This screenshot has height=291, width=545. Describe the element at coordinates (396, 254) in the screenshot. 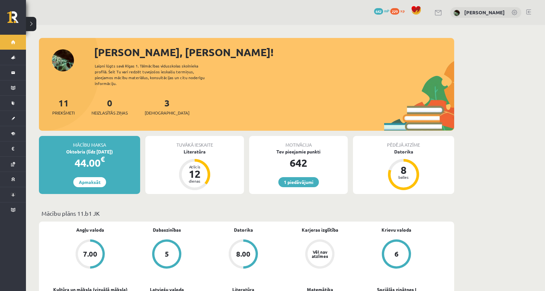

I see `a: 6` at that location.